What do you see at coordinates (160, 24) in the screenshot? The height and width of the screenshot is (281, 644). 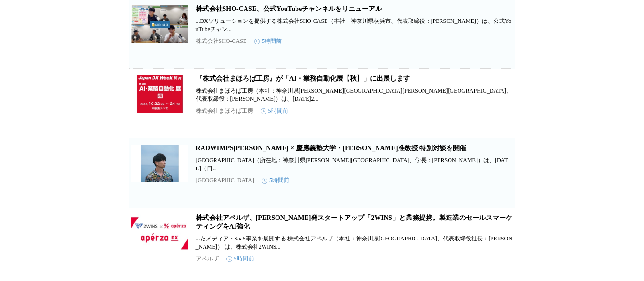 I see `img: 株式会社SHO-CASE、公式YouTubeチャンネルをリニューアル` at bounding box center [160, 24].